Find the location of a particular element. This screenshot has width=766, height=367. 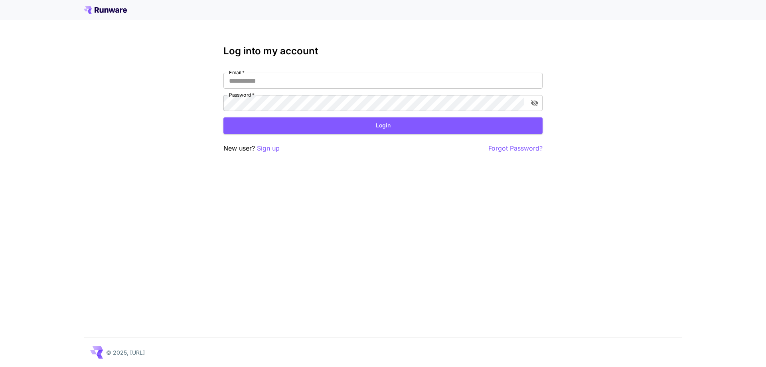

button: Forgot Password? is located at coordinates (516, 148).